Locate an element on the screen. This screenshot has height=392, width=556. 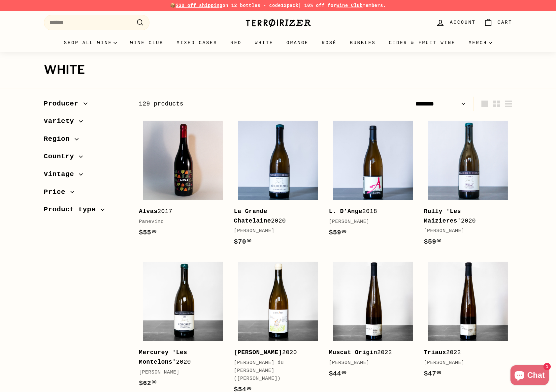
a: White is located at coordinates (264, 43).